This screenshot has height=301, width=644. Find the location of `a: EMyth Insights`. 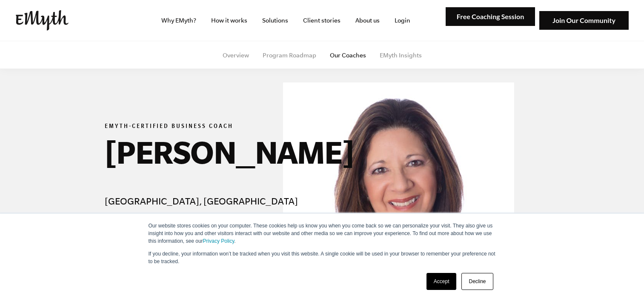

a: EMyth Insights is located at coordinates (400, 55).